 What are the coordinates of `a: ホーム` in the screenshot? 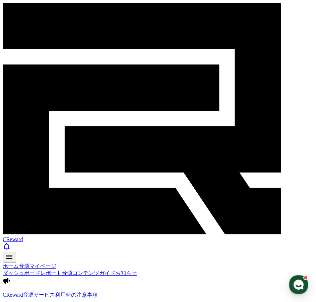 It's located at (11, 266).